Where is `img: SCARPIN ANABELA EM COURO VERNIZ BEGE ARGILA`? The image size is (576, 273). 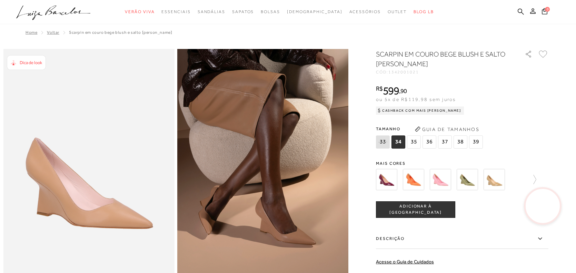
img: SCARPIN ANABELA EM COURO VERNIZ BEGE ARGILA is located at coordinates (494, 180).